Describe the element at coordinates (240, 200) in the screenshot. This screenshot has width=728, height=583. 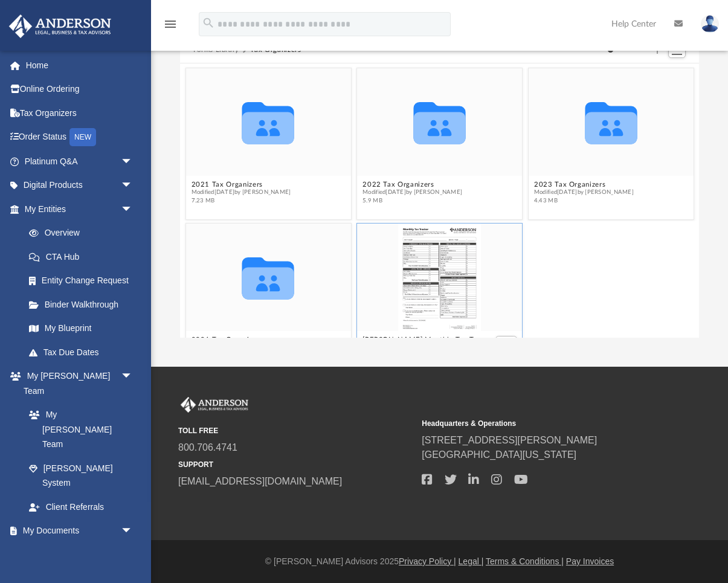
I see `span: 7.23 MB` at that location.